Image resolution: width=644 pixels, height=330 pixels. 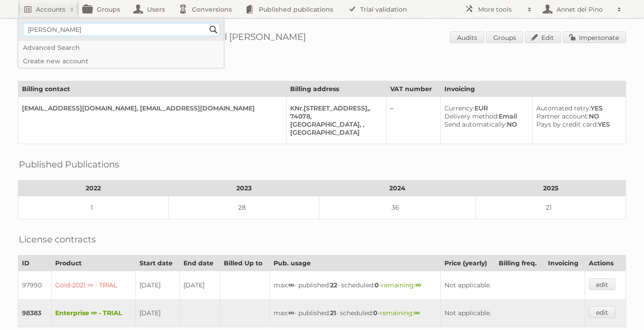 I want to click on th: Actions, so click(x=605, y=263).